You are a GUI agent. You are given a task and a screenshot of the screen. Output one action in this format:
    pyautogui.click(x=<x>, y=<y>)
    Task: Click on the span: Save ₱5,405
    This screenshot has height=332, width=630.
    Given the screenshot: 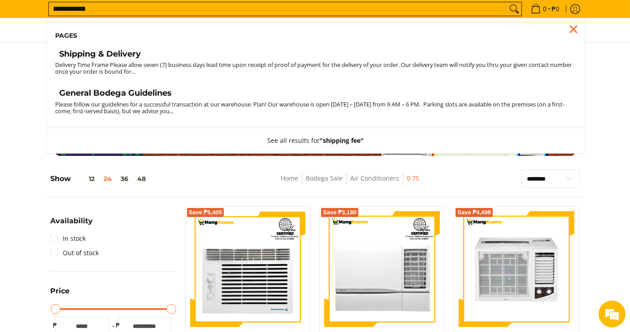 What is the action you would take?
    pyautogui.click(x=205, y=212)
    